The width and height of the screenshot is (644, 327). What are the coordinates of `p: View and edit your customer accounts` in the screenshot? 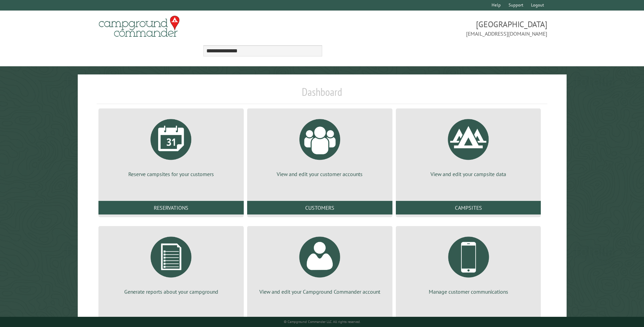 It's located at (319, 174).